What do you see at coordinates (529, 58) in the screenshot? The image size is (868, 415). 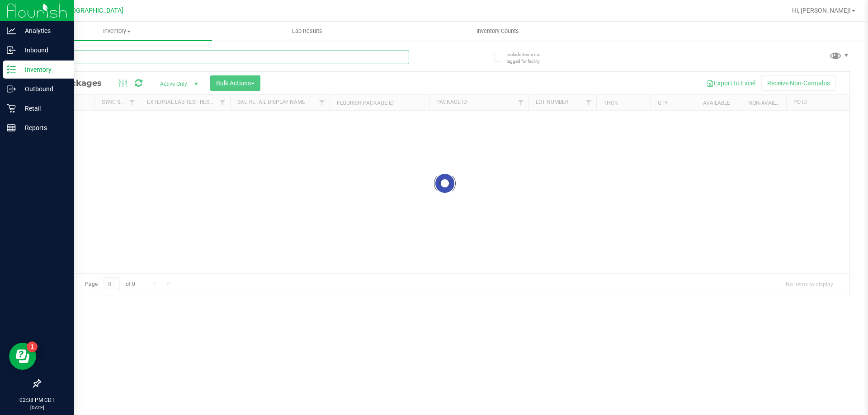 I see `span: Include items not tagged for facility` at bounding box center [529, 58].